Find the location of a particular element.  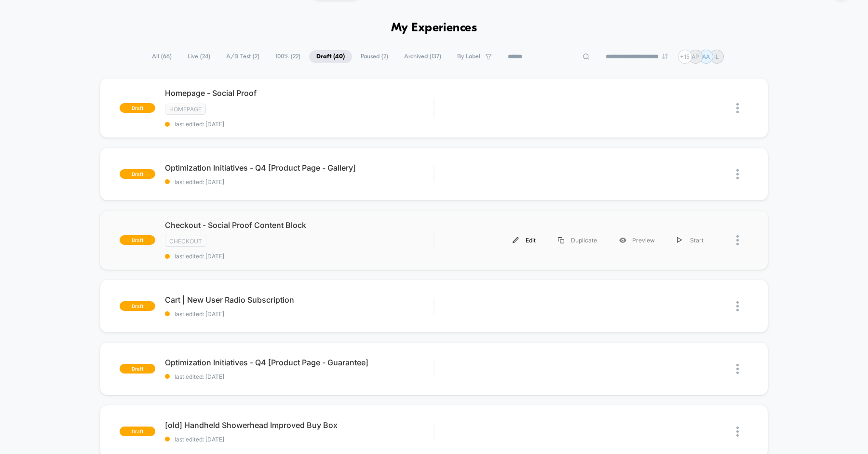

p: AP is located at coordinates (695, 56).